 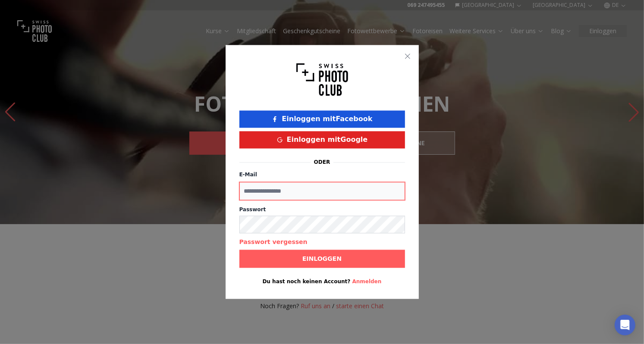 I want to click on button: Einloggen mitFacebook, so click(x=322, y=119).